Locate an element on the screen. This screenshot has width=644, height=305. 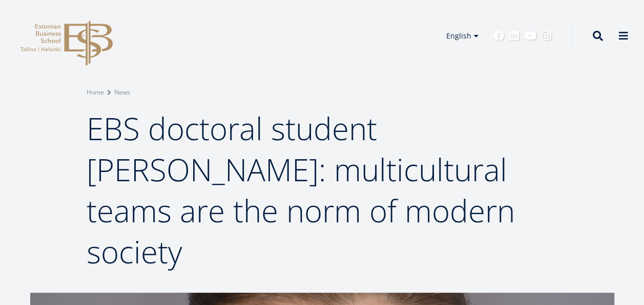
a: Facebook is located at coordinates (499, 36).